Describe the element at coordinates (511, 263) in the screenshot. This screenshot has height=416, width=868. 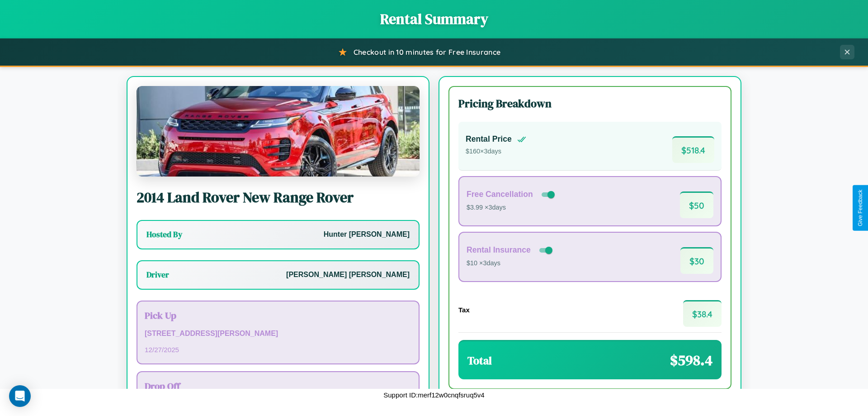
I see `p: $10 × 3 days` at that location.